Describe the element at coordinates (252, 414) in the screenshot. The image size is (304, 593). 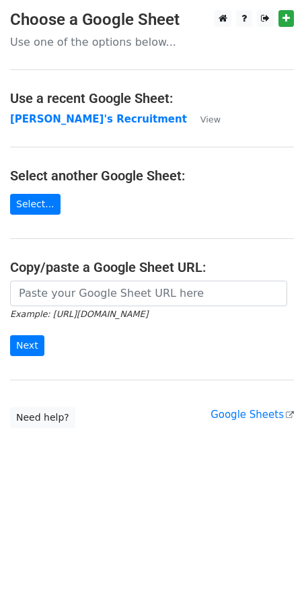
I see `a: Google Sheets` at that location.